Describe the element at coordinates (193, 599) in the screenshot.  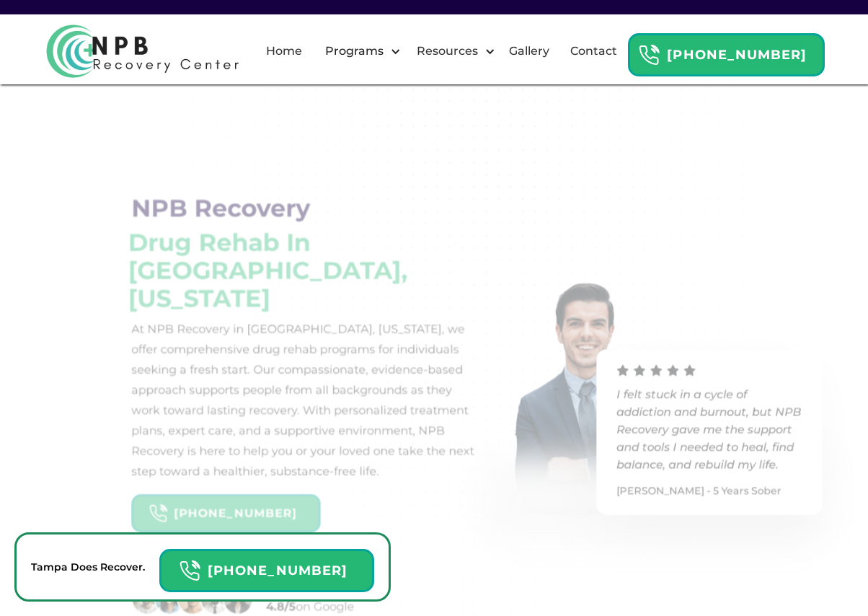
I see `img: A man with a beard and a mustache.` at that location.